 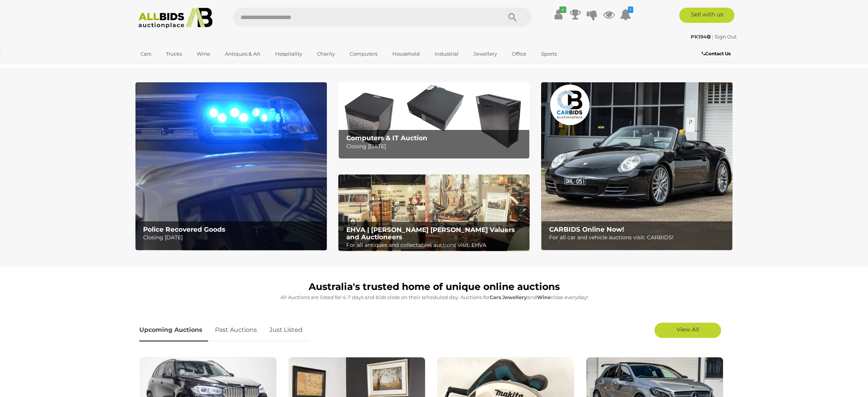 What do you see at coordinates (174, 54) in the screenshot?
I see `a: Trucks` at bounding box center [174, 54].